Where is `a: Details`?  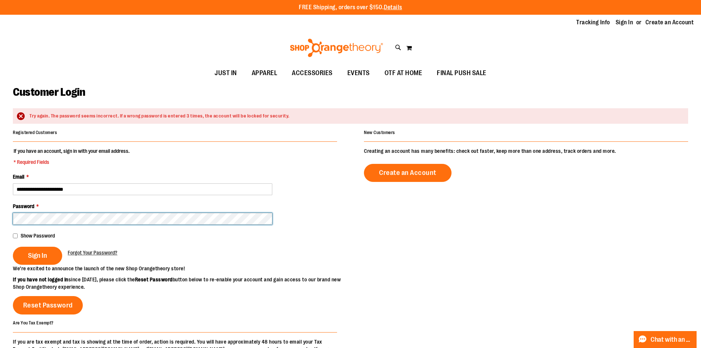 a: Details is located at coordinates (393, 7).